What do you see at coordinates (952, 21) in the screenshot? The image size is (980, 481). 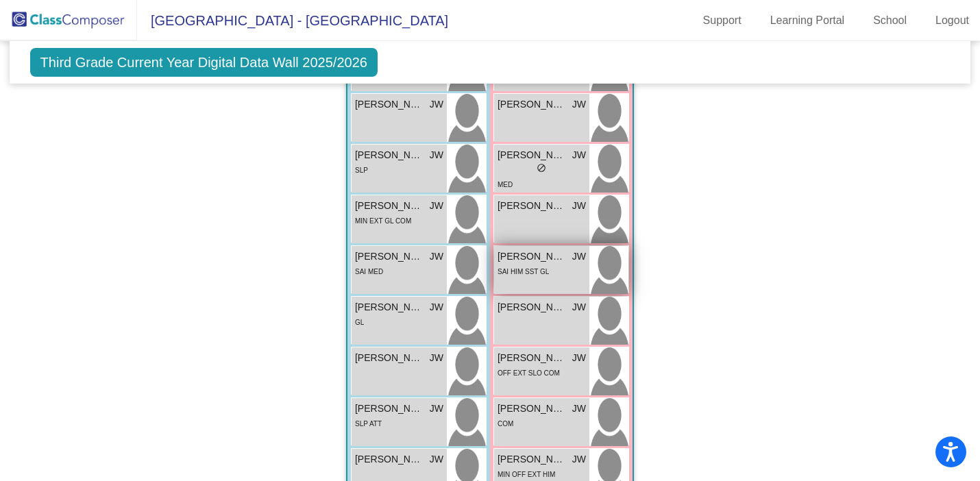 I see `a: Logout` at bounding box center [952, 21].